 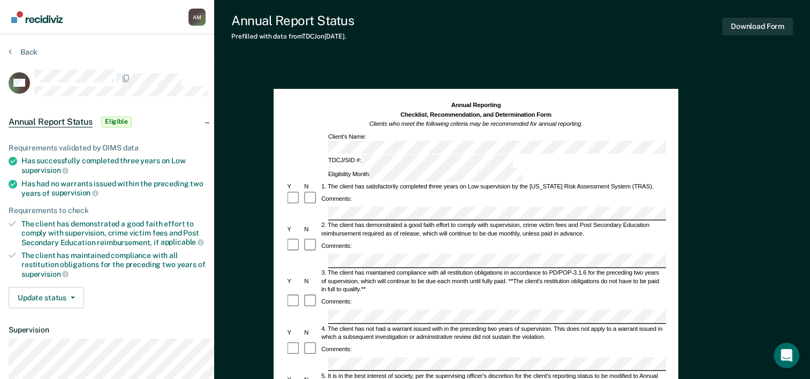 I want to click on img: Recidiviz, so click(x=37, y=17).